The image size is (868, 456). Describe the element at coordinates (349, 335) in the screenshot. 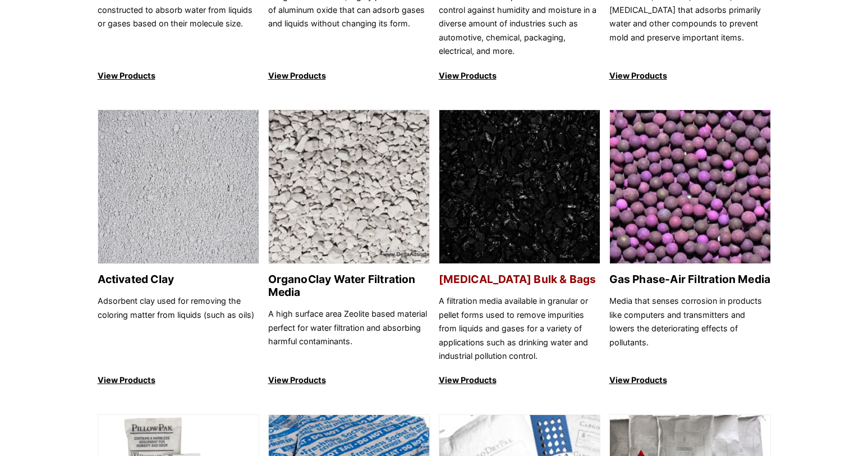

I see `p: A high surface area Zeolite based material perfect for water filtration and absorbing harmful con...` at that location.